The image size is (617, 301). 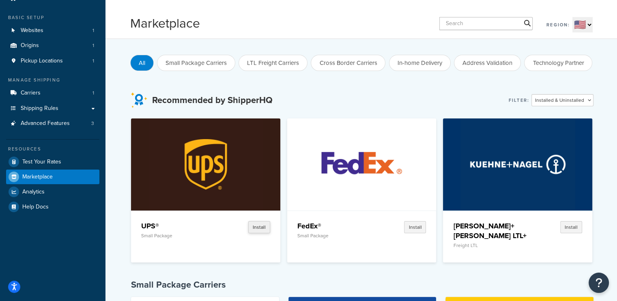 What do you see at coordinates (53, 93) in the screenshot?
I see `a: Carriers1` at bounding box center [53, 93].